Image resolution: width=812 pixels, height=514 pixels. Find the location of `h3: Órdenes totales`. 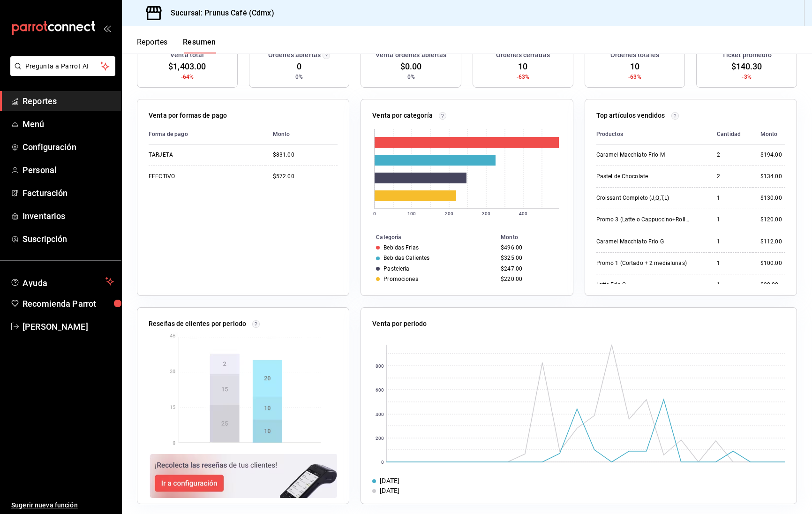

h3: Órdenes totales is located at coordinates (634, 55).